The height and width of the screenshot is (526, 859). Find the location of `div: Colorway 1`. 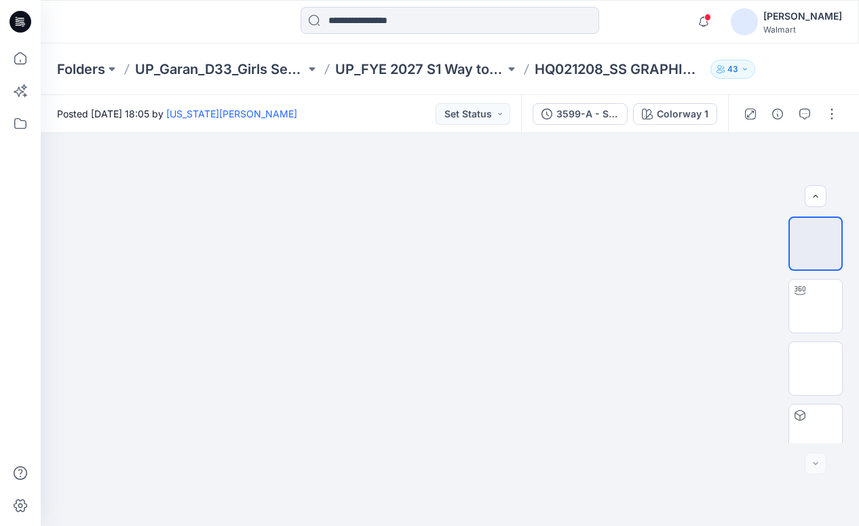

div: Colorway 1 is located at coordinates (683, 114).